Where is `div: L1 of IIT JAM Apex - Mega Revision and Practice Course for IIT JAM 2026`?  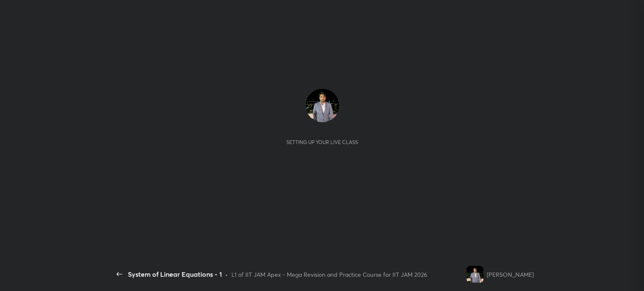 div: L1 of IIT JAM Apex - Mega Revision and Practice Course for IIT JAM 2026 is located at coordinates (329, 274).